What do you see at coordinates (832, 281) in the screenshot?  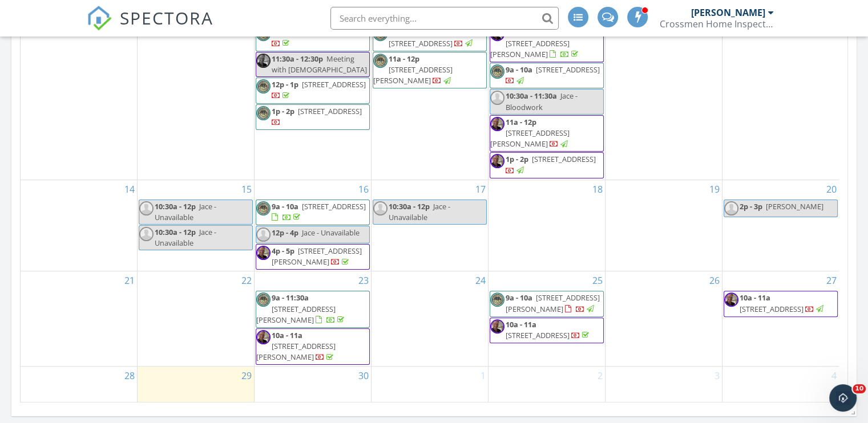 I see `a: Go to September 27, 2025` at bounding box center [832, 281].